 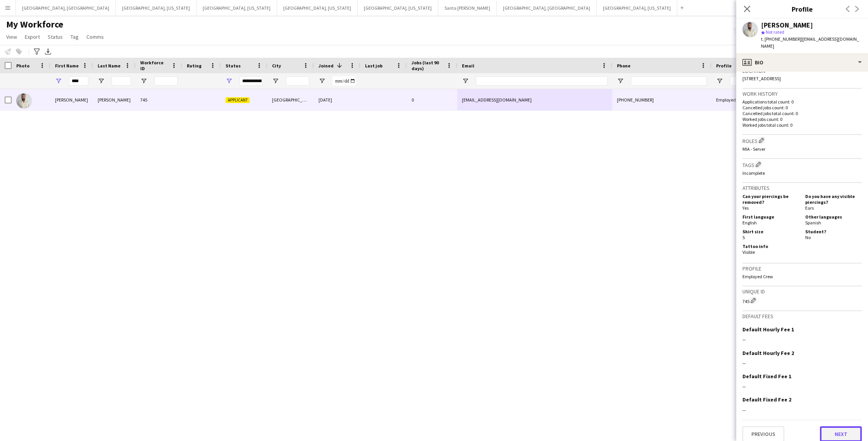 I want to click on p: Cancelled jobs total count: 0, so click(x=802, y=113).